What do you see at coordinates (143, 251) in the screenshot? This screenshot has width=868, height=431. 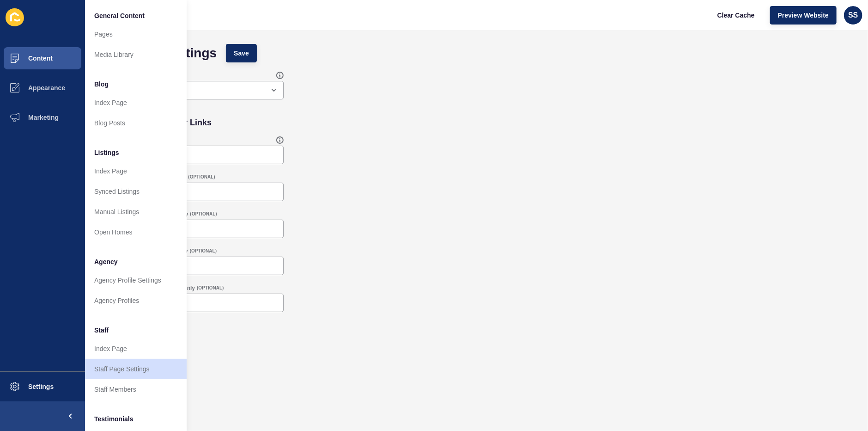 I see `label: Sold - Versatile/Minimal sites only` at bounding box center [143, 251].